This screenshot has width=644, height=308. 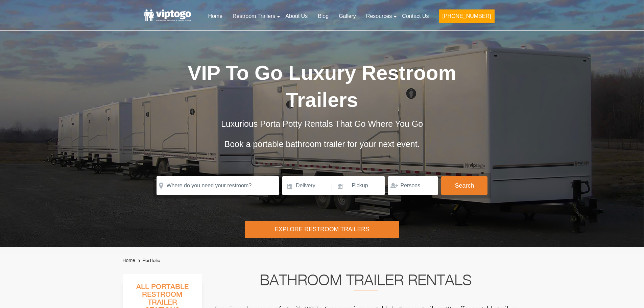 What do you see at coordinates (297, 16) in the screenshot?
I see `a: About Us` at bounding box center [297, 16].